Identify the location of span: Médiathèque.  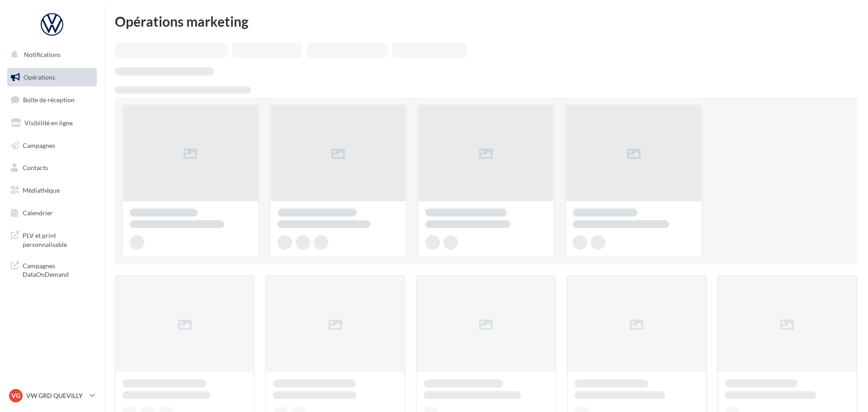
(41, 190).